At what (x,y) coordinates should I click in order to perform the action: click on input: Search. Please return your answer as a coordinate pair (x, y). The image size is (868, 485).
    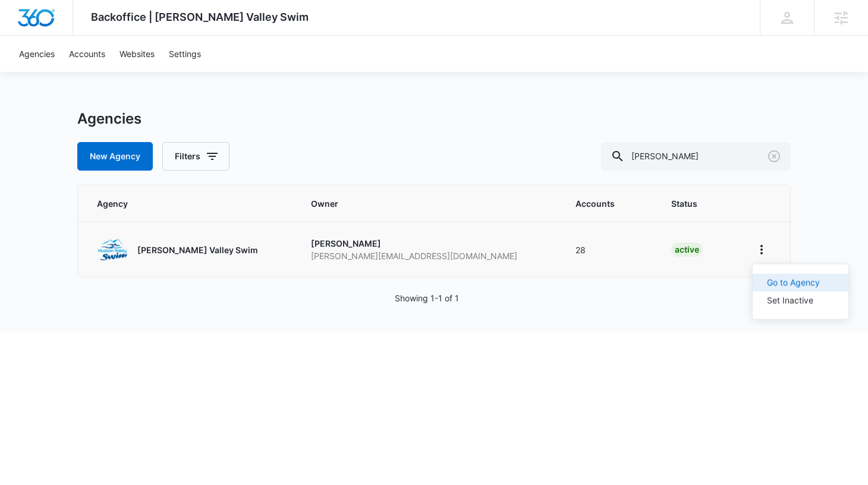
    Looking at the image, I should click on (695, 156).